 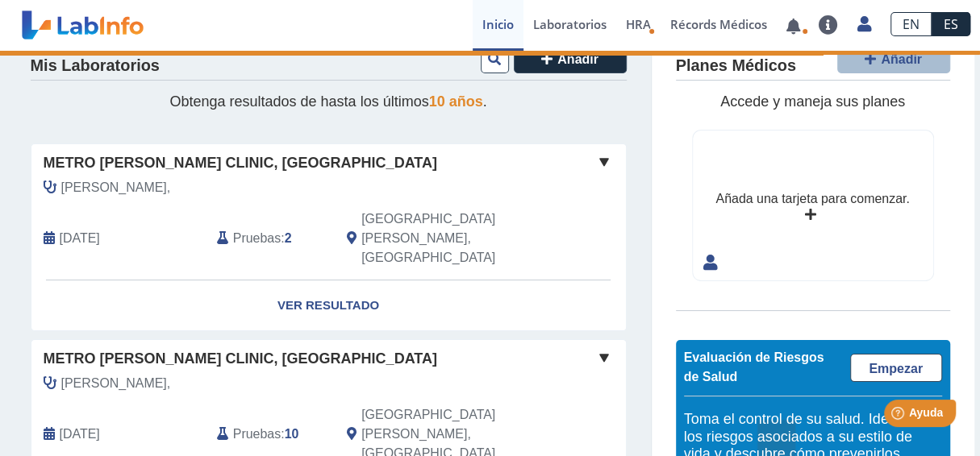 I want to click on a: EN, so click(x=910, y=24).